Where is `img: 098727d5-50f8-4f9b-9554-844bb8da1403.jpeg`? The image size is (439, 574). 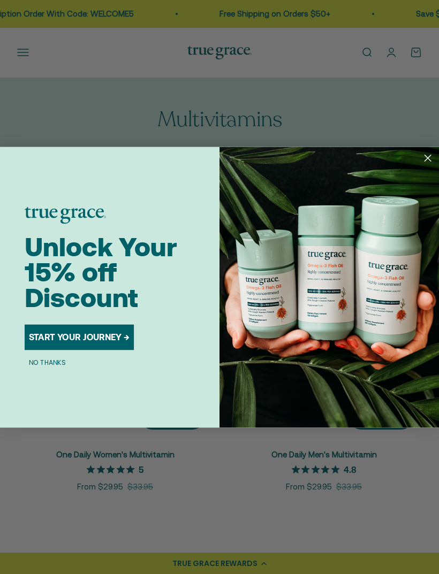 img: 098727d5-50f8-4f9b-9554-844bb8da1403.jpeg is located at coordinates (329, 287).